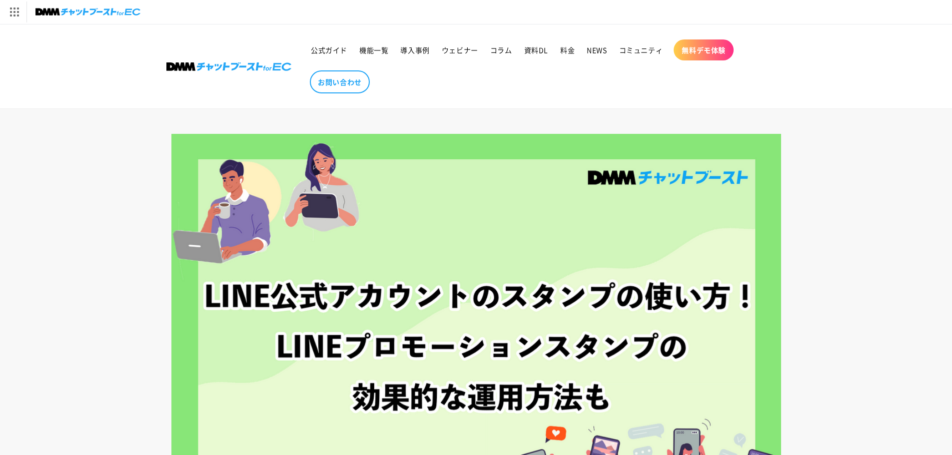 The width and height of the screenshot is (952, 455). I want to click on span: 料金, so click(567, 50).